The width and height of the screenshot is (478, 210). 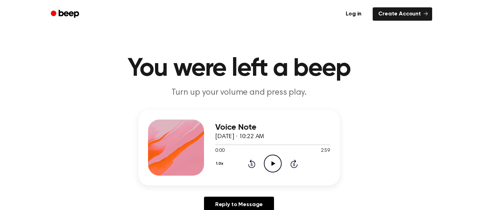 I want to click on a: Create Account, so click(x=402, y=14).